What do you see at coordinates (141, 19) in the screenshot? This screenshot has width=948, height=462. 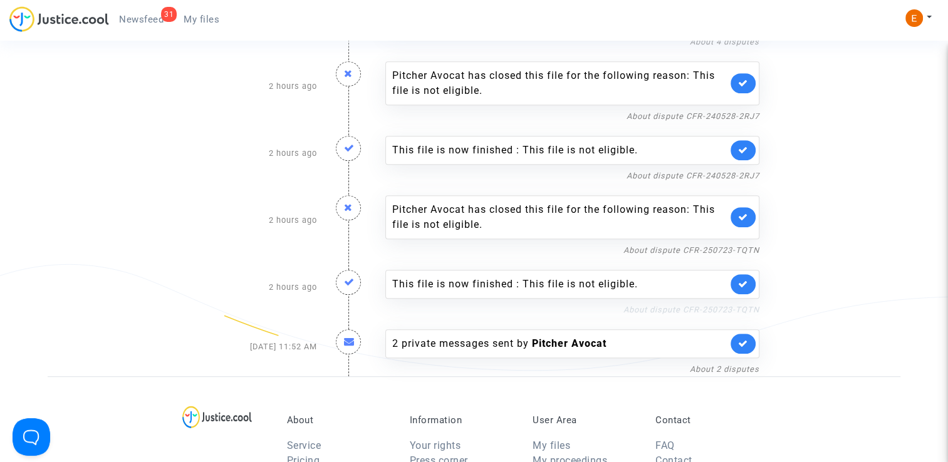 I see `a: 31Newsfeed` at bounding box center [141, 19].